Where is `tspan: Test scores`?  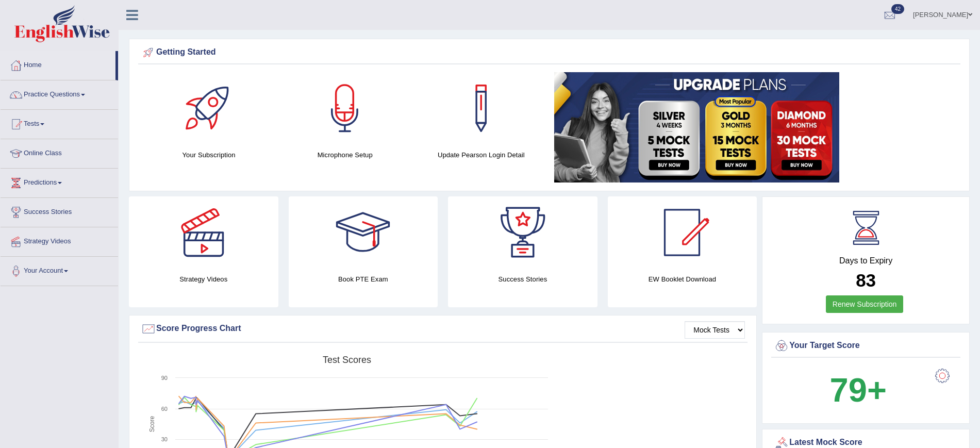
tspan: Test scores is located at coordinates (347, 360).